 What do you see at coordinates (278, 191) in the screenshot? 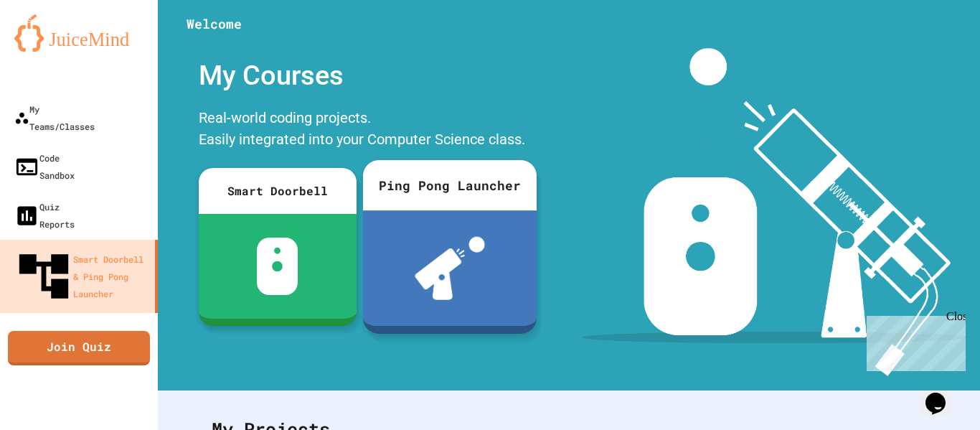
I see `div: Smart Doorbell` at bounding box center [278, 191].